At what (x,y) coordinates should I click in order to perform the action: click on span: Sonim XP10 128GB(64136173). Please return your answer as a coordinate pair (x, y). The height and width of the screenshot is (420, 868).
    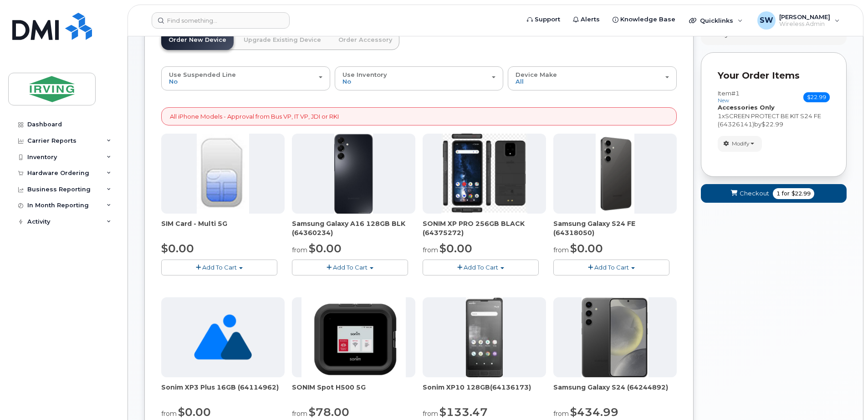
    Looking at the image, I should click on (484, 392).